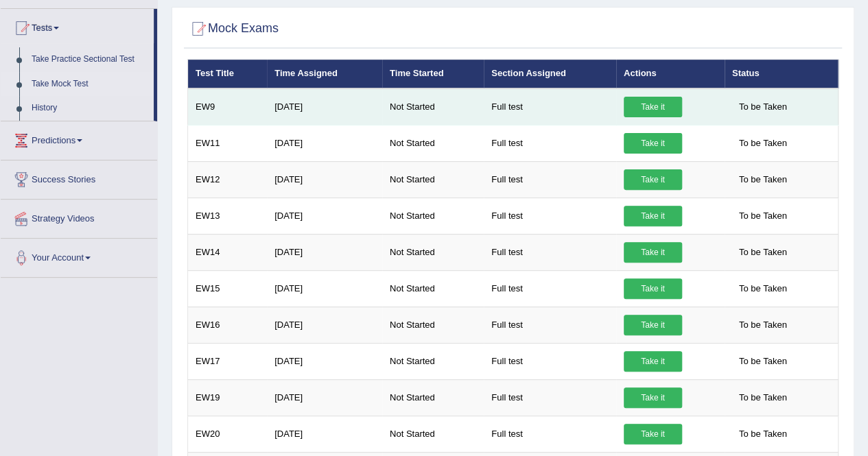 The height and width of the screenshot is (456, 868). Describe the element at coordinates (228, 252) in the screenshot. I see `td: EW14` at that location.